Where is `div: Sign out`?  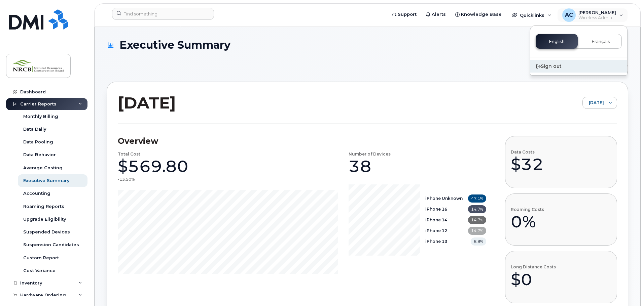
div: Sign out is located at coordinates (579, 66).